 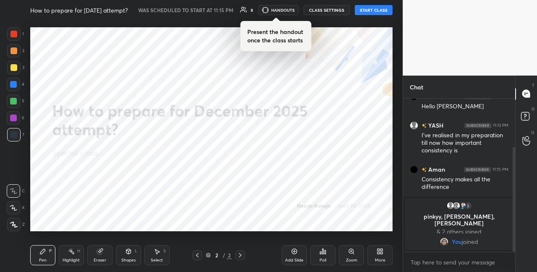 What do you see at coordinates (501, 169) in the screenshot?
I see `div: 11:15 PM` at bounding box center [501, 169].